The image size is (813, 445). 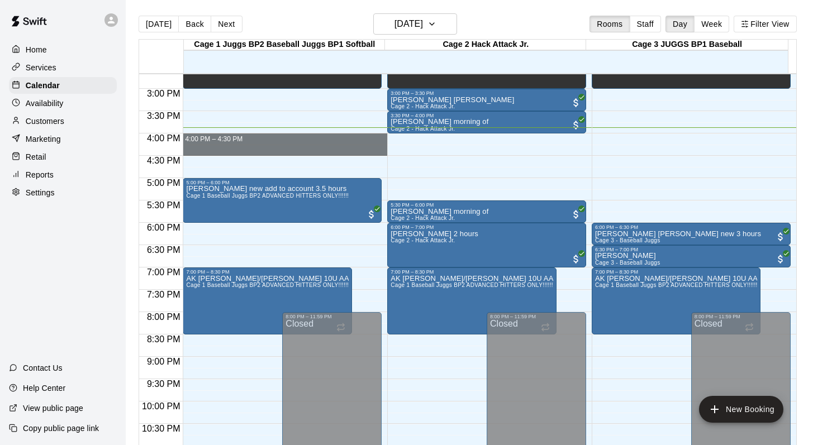 I want to click on div: 6:00 PM – 7:00 PM: Fynn Coleman TJ 2 hours, so click(x=487, y=245).